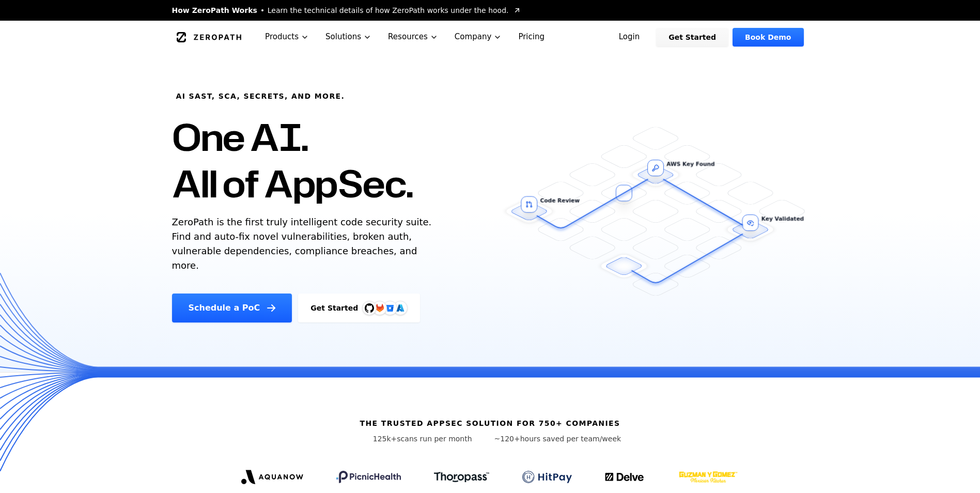 This screenshot has width=980, height=493. I want to click on p: hours saved per team/week, so click(558, 439).